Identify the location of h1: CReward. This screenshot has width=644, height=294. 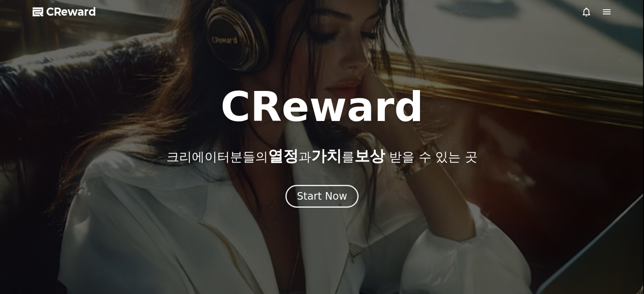
(322, 107).